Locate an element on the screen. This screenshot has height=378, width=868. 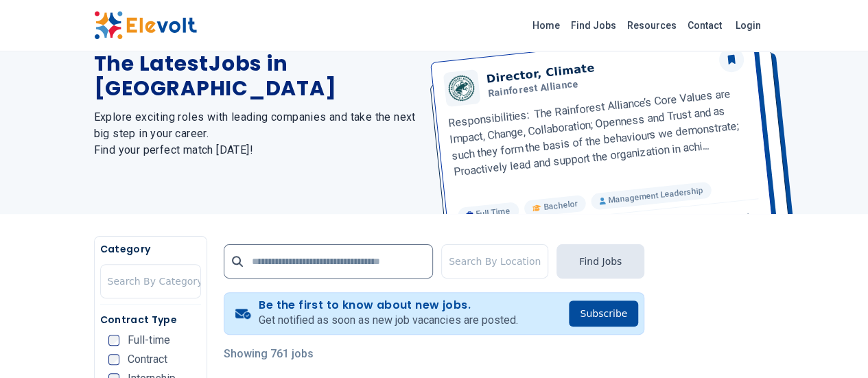
a: Resources is located at coordinates (652, 25).